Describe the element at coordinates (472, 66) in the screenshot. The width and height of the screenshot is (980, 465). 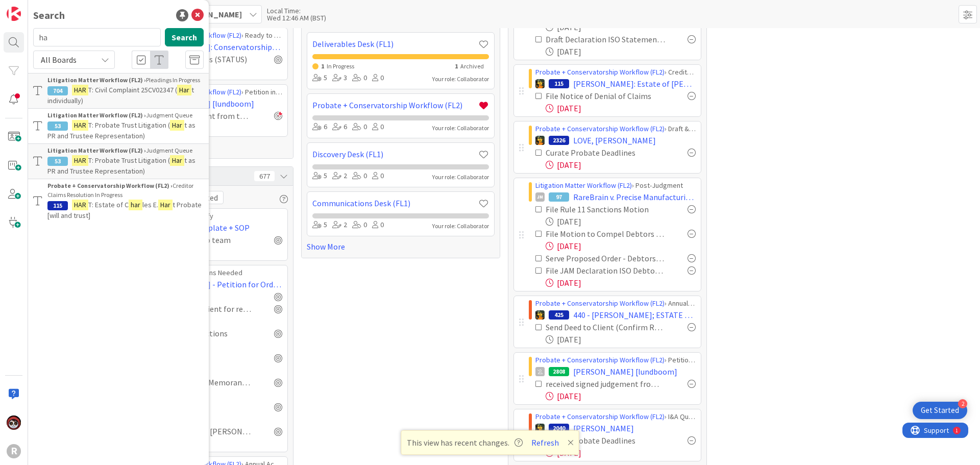
I see `span: Archived` at that location.